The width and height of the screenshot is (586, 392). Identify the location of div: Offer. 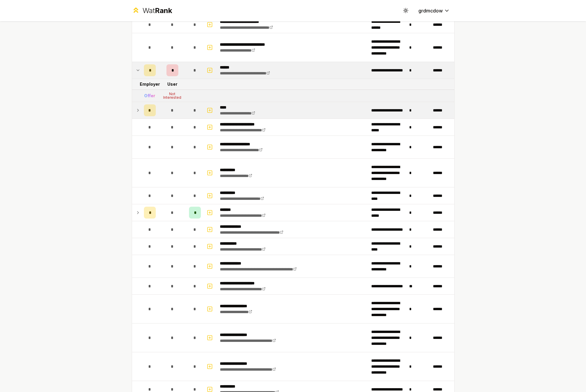
(149, 96).